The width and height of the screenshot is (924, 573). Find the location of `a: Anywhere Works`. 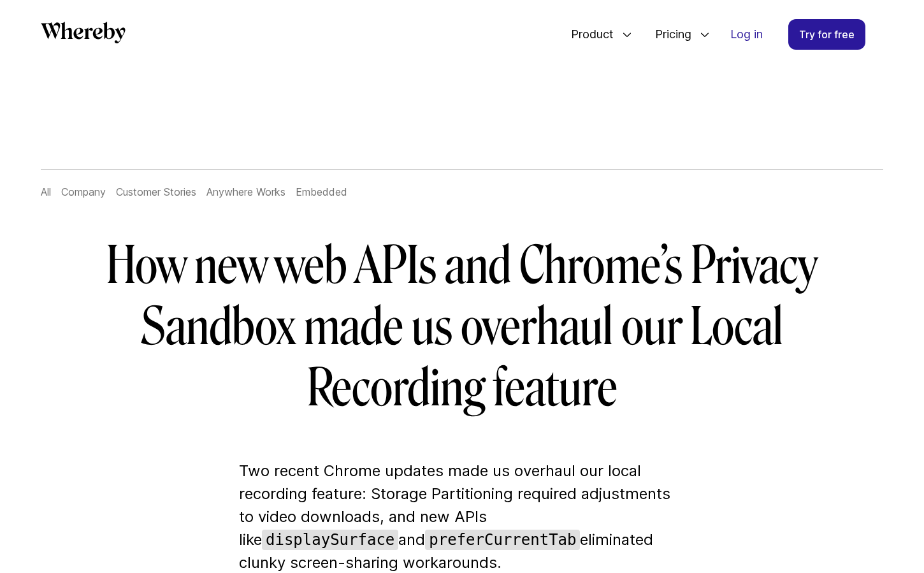

a: Anywhere Works is located at coordinates (246, 192).